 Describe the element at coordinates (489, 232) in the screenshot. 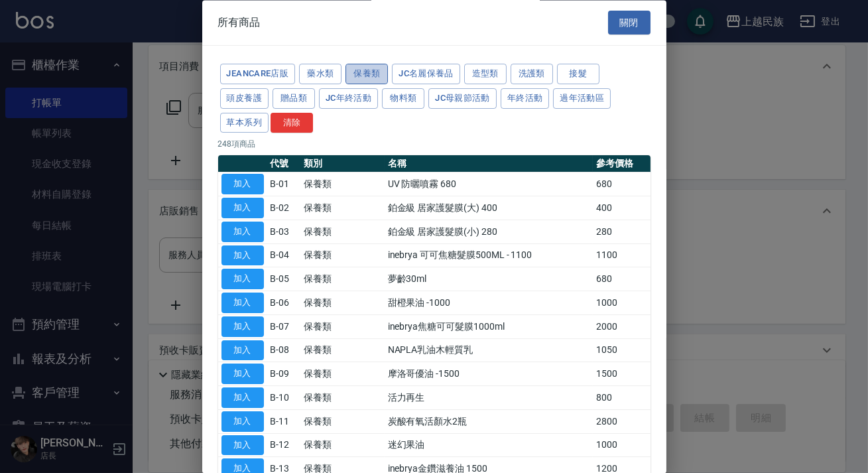

I see `td: 鉑金級 居家護髮膜(小) 280` at that location.